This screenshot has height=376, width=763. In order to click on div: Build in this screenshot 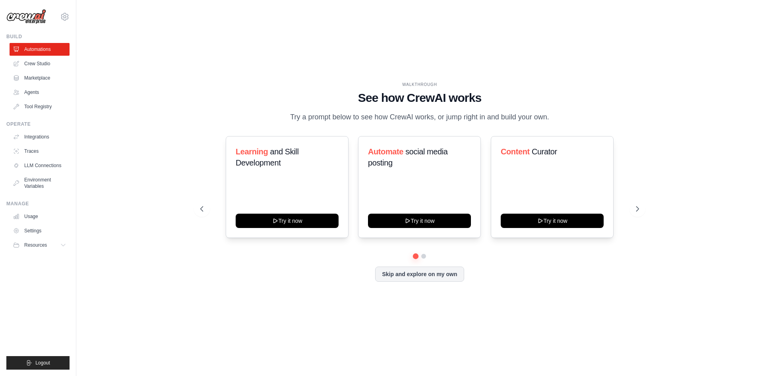, I will do `click(38, 37)`.